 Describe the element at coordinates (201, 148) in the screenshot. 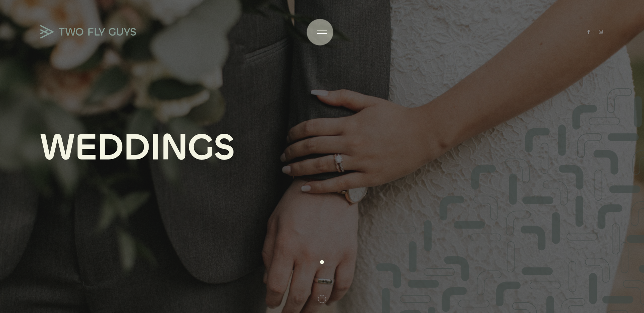

I see `div: G` at that location.